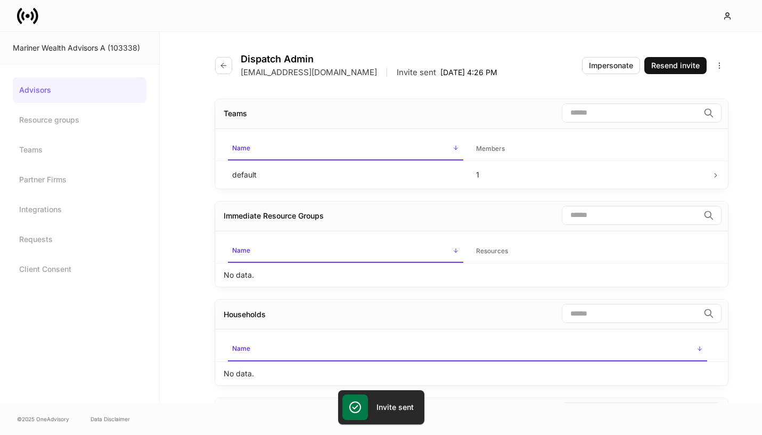 Image resolution: width=762 pixels, height=435 pixels. I want to click on span: © 2025 OneAdvisory, so click(43, 419).